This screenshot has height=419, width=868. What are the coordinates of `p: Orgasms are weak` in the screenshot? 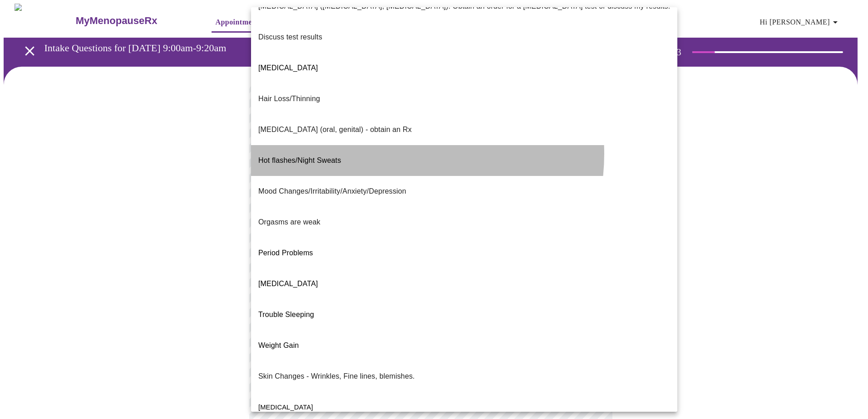 It's located at (289, 223).